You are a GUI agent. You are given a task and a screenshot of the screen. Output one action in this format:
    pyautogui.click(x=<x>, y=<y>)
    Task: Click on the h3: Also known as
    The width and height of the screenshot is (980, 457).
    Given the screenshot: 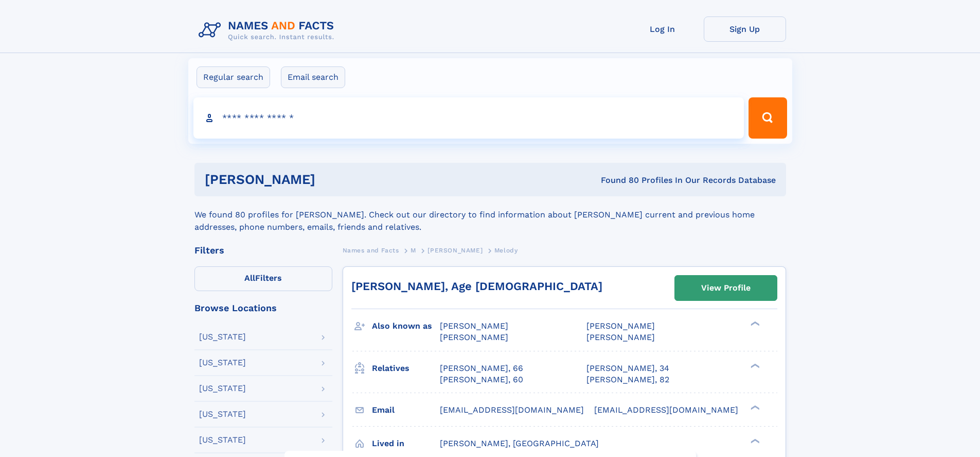 What is the action you would take?
    pyautogui.click(x=406, y=326)
    